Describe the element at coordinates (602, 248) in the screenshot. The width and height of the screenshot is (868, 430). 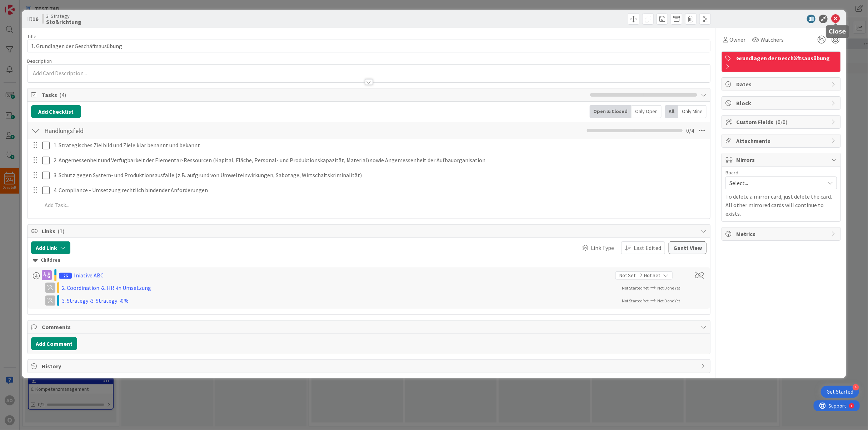
I see `span: Link Type` at that location.